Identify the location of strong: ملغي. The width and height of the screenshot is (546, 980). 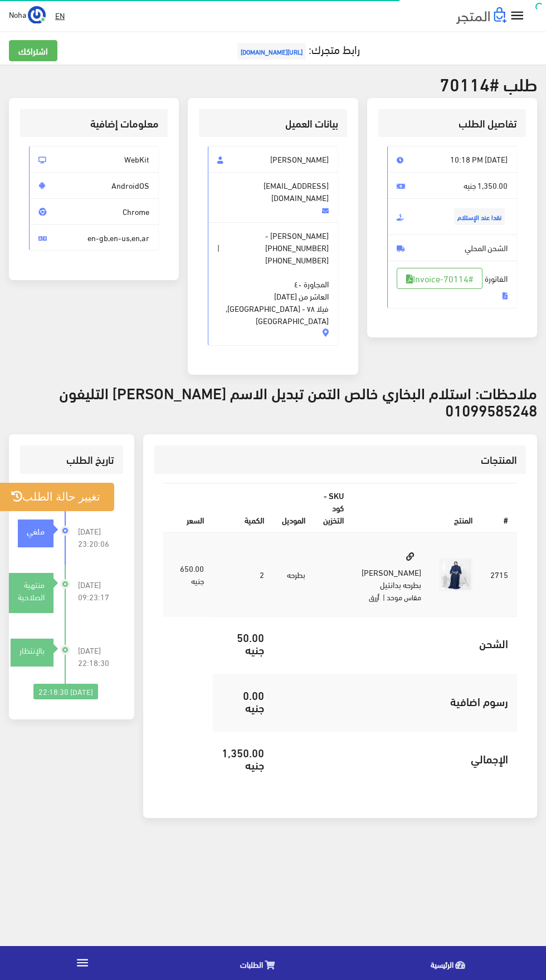
(35, 531).